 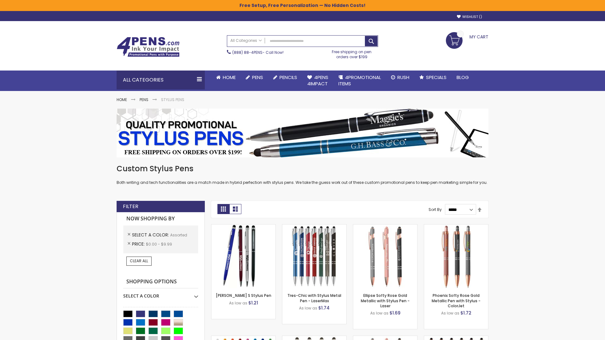 I want to click on a: Phoenix Softy Rose Gold Metallic Pen with Stylus Pen - ColorJet-Assorted, so click(x=456, y=227).